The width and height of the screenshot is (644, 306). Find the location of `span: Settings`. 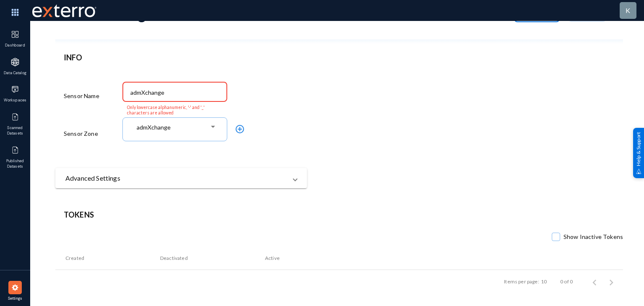

span: Settings is located at coordinates (15, 299).